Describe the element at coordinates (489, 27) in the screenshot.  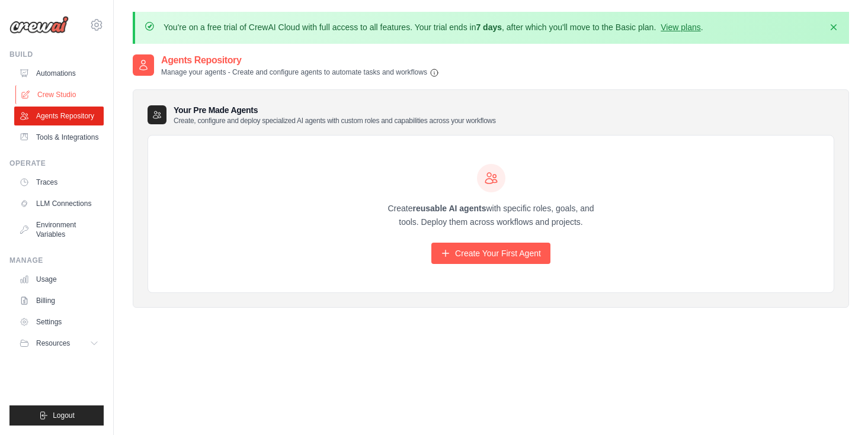
I see `strong: 7 days` at that location.